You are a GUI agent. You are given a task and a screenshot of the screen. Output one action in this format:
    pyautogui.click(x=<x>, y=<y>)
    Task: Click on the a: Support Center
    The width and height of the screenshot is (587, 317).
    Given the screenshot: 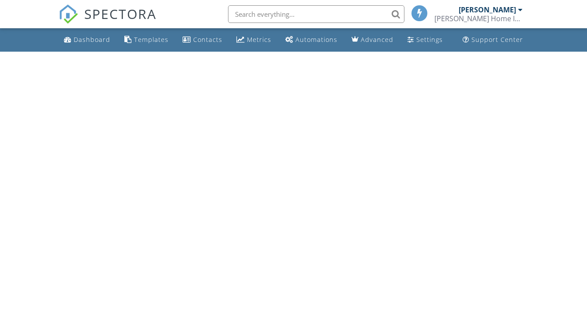 What is the action you would take?
    pyautogui.click(x=493, y=40)
    